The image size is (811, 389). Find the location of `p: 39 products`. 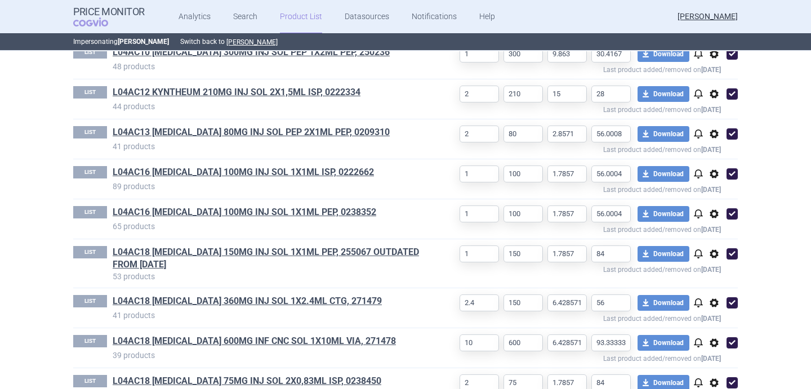

p: 39 products is located at coordinates (269, 355).